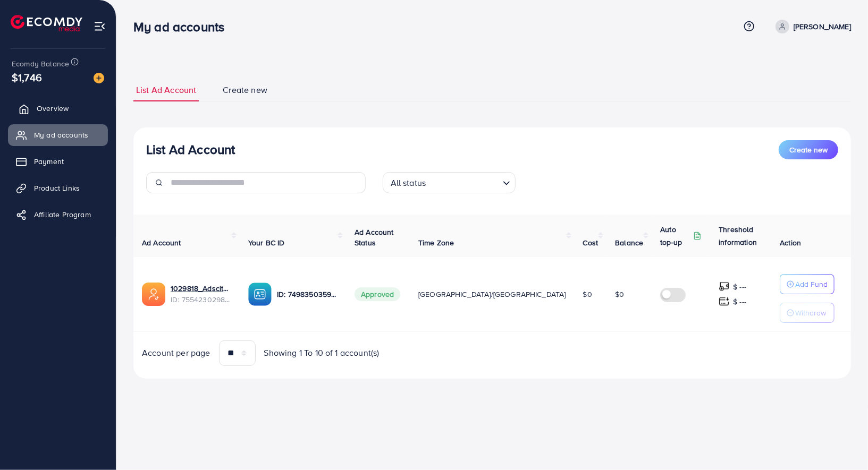  Describe the element at coordinates (436, 242) in the screenshot. I see `span: Time Zone` at that location.